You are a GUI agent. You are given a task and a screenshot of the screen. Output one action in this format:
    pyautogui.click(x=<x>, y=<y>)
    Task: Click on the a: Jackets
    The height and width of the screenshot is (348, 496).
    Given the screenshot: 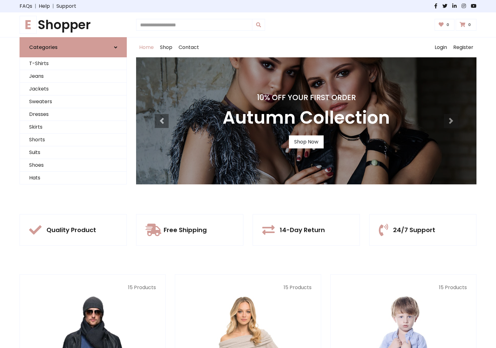 What is the action you would take?
    pyautogui.click(x=73, y=89)
    